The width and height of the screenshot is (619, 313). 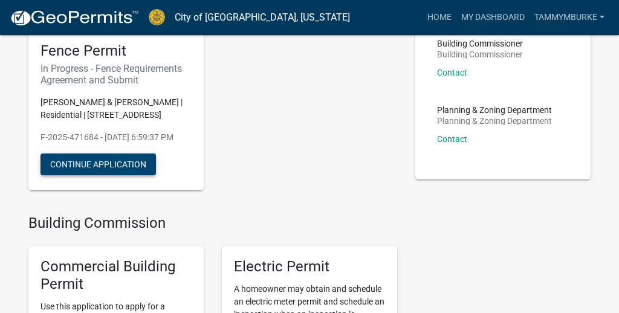 I want to click on a: Tammymburke, so click(x=569, y=18).